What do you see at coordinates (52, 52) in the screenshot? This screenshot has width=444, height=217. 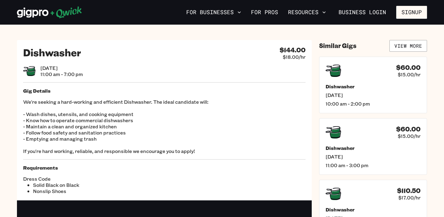 I see `h2: Dishwasher` at bounding box center [52, 52].